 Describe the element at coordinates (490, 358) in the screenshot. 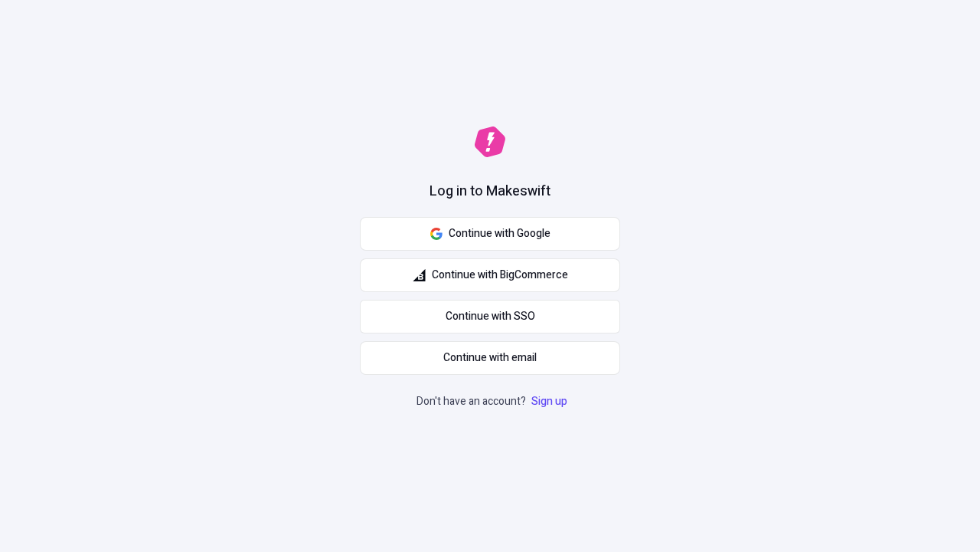

I see `button: Continue with email` at that location.